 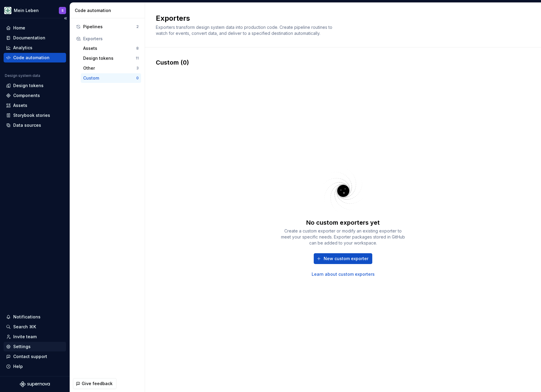 I want to click on div: Storybook stories, so click(x=31, y=115).